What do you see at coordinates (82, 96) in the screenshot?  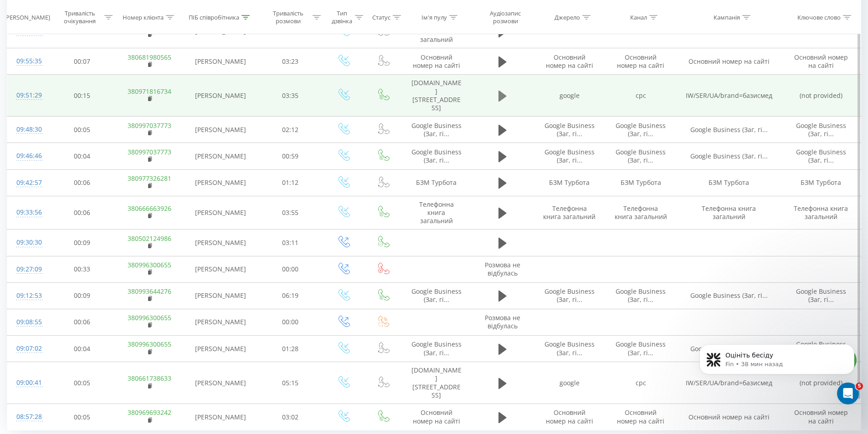 I see `td: 00:15` at bounding box center [82, 96].